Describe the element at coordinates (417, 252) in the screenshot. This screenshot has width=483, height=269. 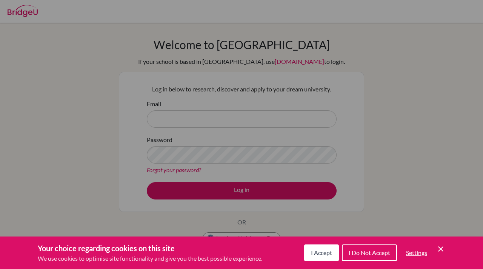
I see `span: Settings` at that location.